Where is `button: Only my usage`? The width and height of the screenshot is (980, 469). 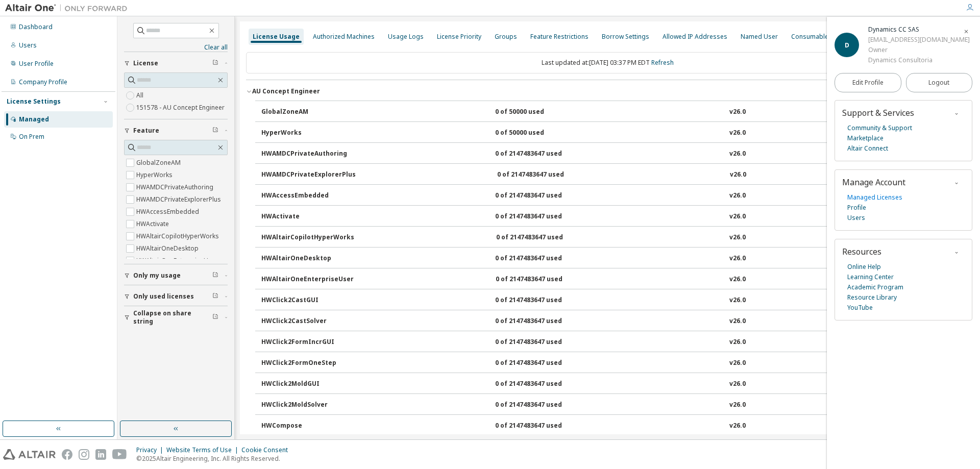 button: Only my usage is located at coordinates (175, 276).